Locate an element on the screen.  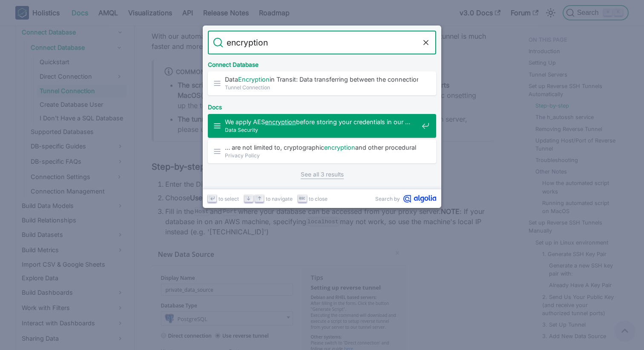
div: Docs is located at coordinates (322, 106).